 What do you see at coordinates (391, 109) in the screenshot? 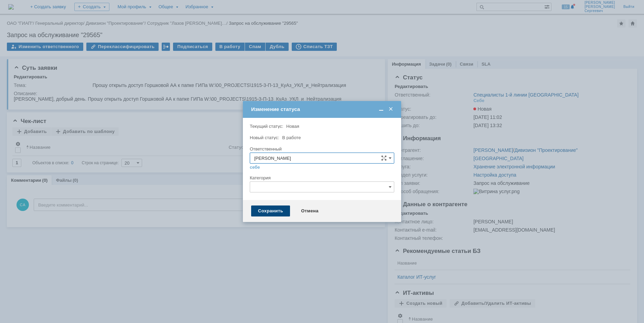
I see `span: Закрыть` at bounding box center [391, 109].